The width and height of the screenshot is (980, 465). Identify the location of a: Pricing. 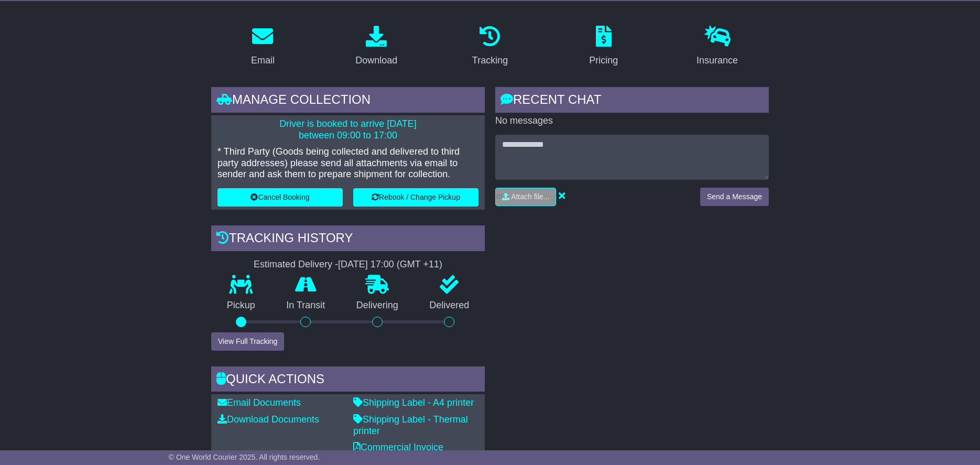
(603, 46).